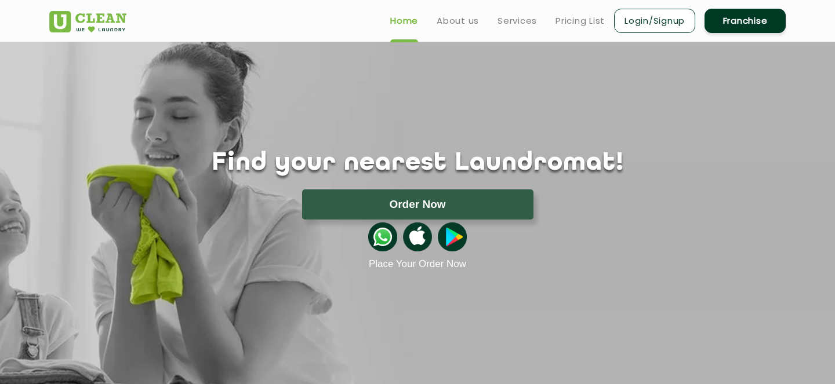 This screenshot has width=835, height=384. I want to click on a: Services, so click(517, 21).